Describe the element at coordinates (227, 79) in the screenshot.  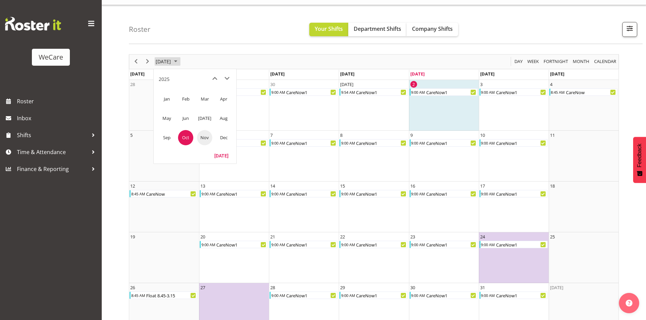
I see `button: next month` at that location.